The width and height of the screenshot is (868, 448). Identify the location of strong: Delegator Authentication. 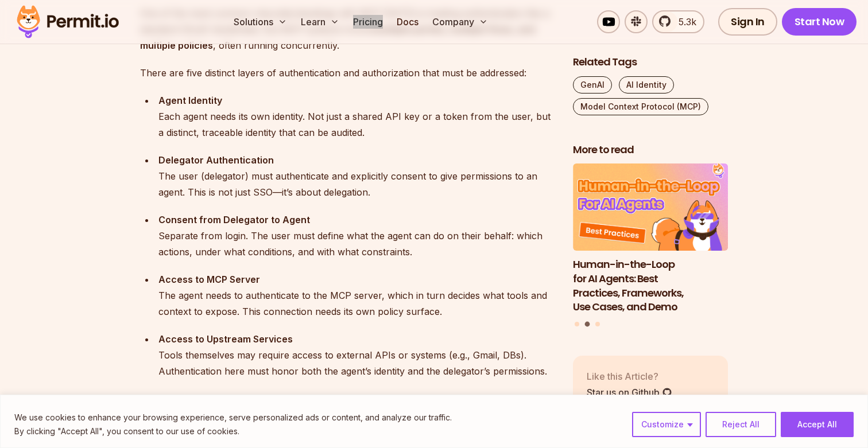
(216, 160).